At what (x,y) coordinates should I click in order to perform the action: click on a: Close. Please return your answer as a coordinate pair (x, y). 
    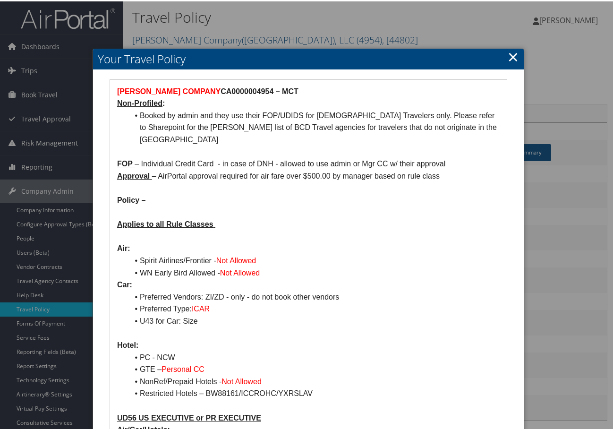
    Looking at the image, I should click on (513, 55).